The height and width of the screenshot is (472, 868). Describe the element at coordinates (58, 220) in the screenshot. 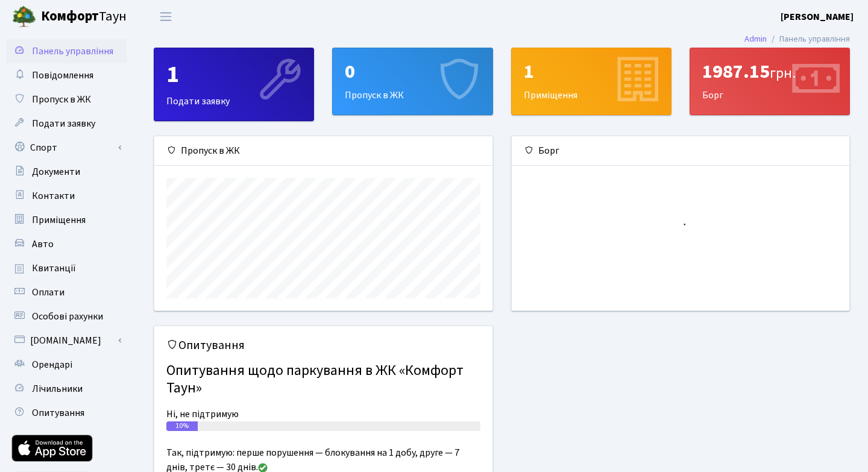

I see `span: Приміщення` at that location.